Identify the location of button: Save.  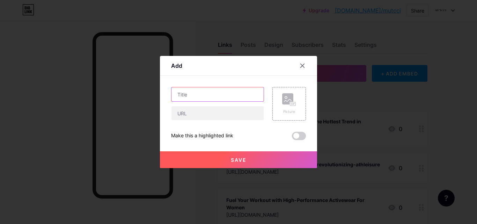
(239, 160).